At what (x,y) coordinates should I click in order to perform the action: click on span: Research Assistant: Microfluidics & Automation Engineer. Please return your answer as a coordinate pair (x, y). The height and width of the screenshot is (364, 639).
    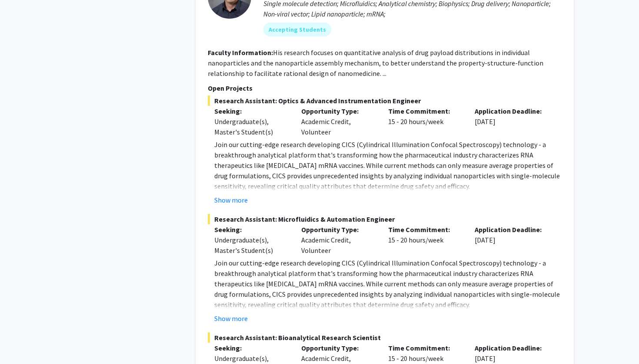
    Looking at the image, I should click on (385, 220).